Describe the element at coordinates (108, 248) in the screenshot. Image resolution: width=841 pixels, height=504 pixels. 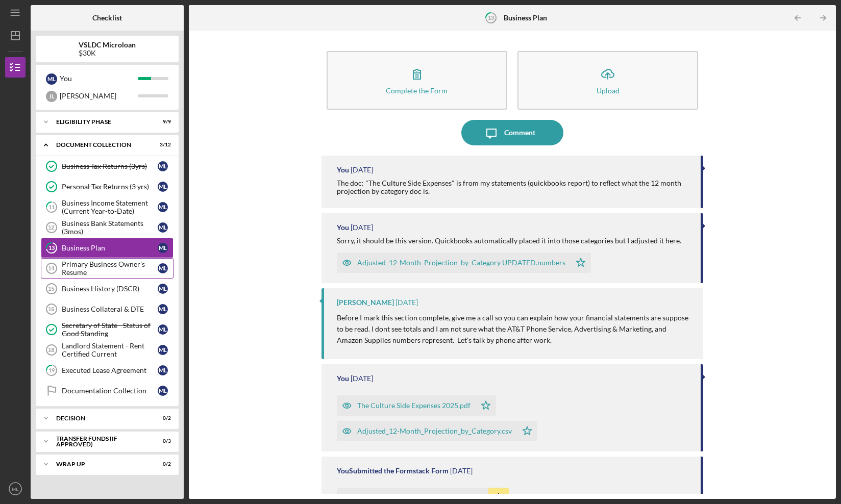
I see `a: 13Business PlanML` at that location.